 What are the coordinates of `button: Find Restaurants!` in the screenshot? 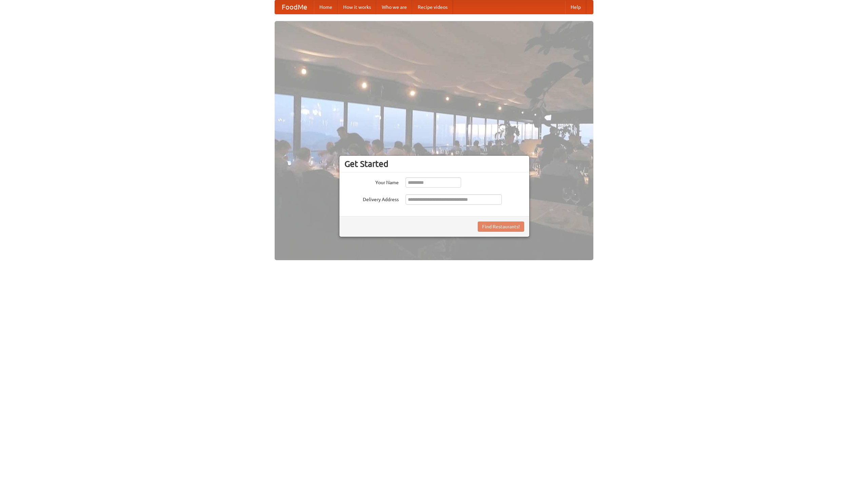 It's located at (501, 226).